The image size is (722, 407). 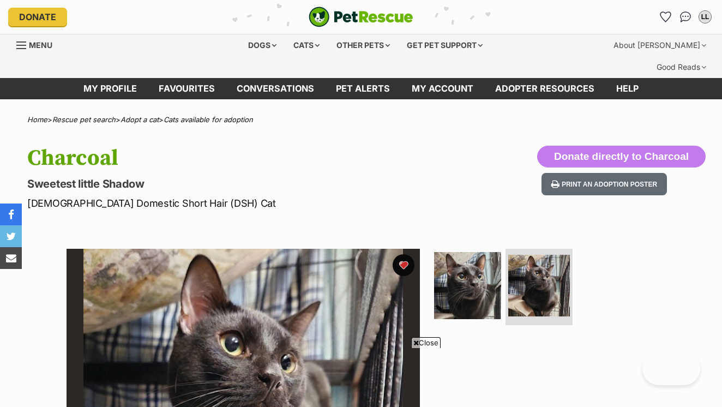 What do you see at coordinates (306, 45) in the screenshot?
I see `div: Cats` at bounding box center [306, 45].